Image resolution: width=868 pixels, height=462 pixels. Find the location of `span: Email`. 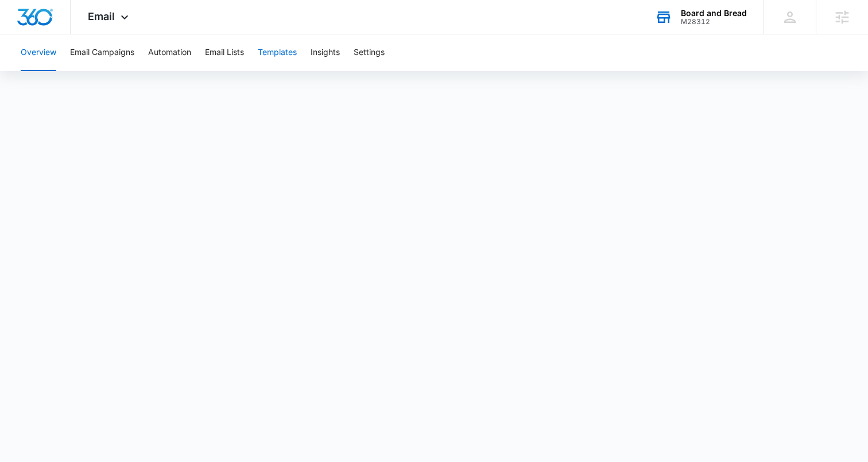

span: Email is located at coordinates (101, 16).